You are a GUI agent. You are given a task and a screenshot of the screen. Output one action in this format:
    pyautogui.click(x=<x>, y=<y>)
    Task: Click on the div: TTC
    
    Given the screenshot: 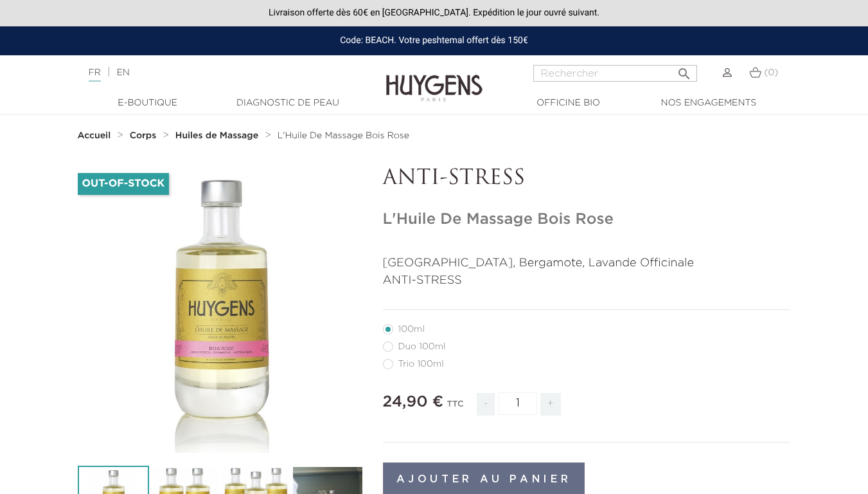 What is the action you would take?
    pyautogui.click(x=455, y=408)
    